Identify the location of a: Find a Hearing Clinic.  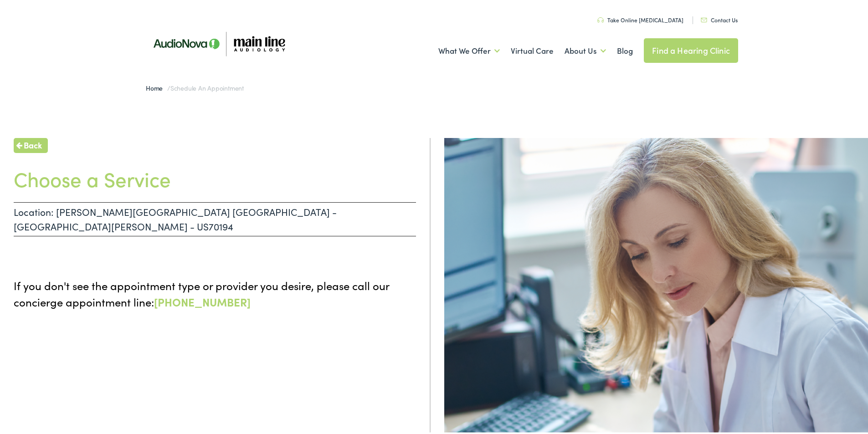
(691, 49).